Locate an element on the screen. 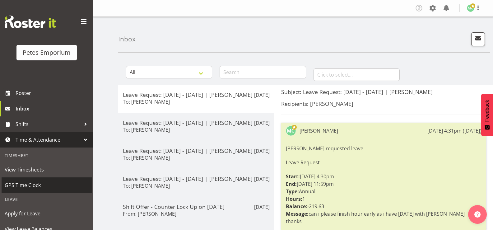 This screenshot has width=493, height=230. a: Apply for Leave is located at coordinates (47, 213).